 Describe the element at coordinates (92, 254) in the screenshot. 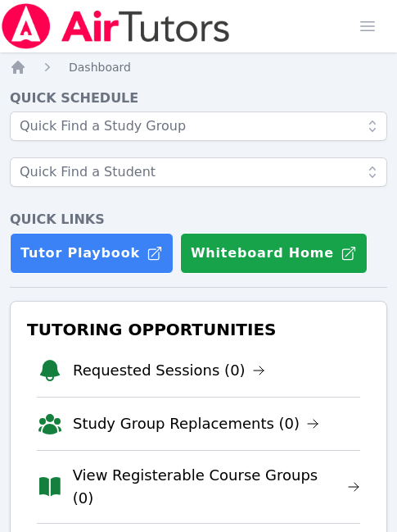

I see `a: Tutor Playbook` at that location.